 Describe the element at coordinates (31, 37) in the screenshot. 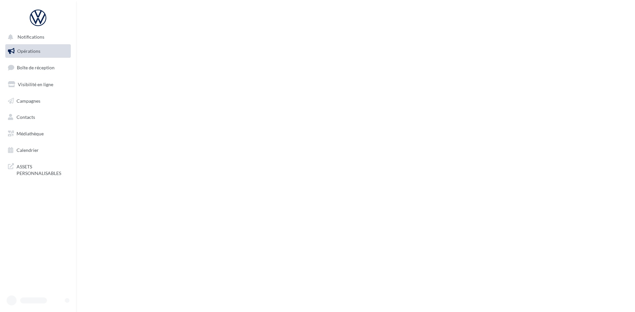

I see `span: Notifications` at that location.